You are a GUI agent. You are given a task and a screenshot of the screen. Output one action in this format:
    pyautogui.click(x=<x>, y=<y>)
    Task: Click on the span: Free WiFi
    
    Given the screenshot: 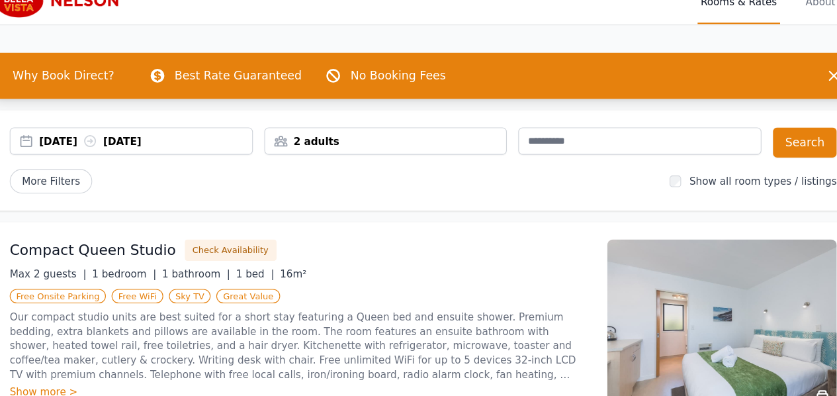 What is the action you would take?
    pyautogui.click(x=155, y=293)
    